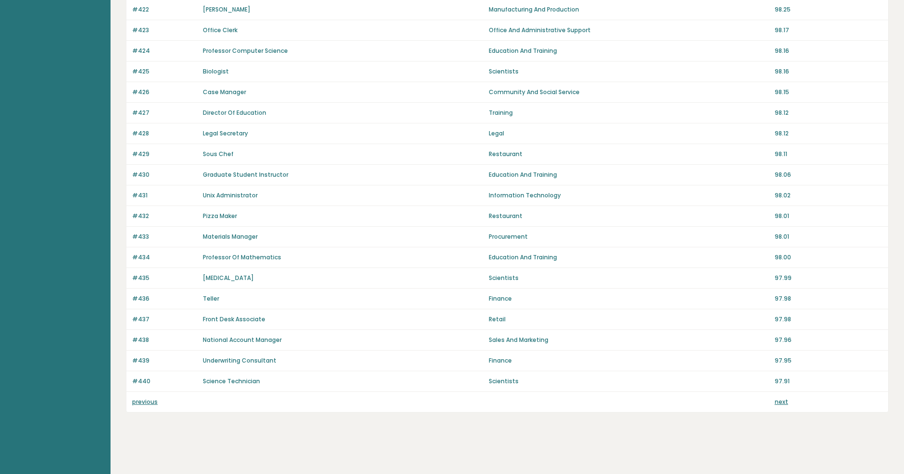 The height and width of the screenshot is (474, 904). What do you see at coordinates (829, 258) in the screenshot?
I see `p: 98.00` at bounding box center [829, 258].